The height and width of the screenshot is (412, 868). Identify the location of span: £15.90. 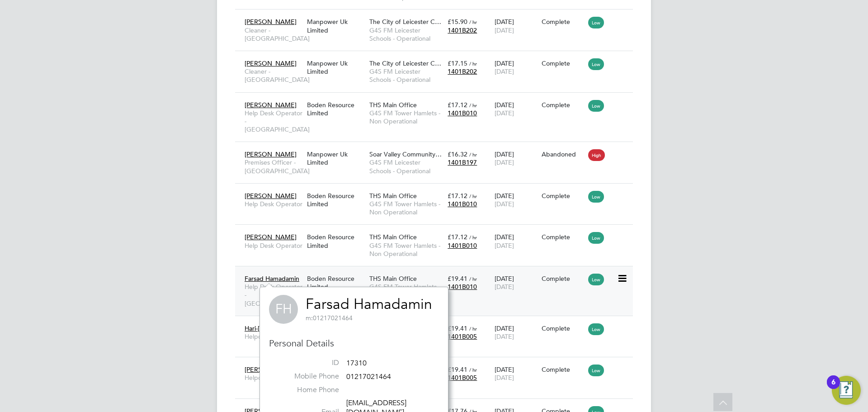
(458, 22).